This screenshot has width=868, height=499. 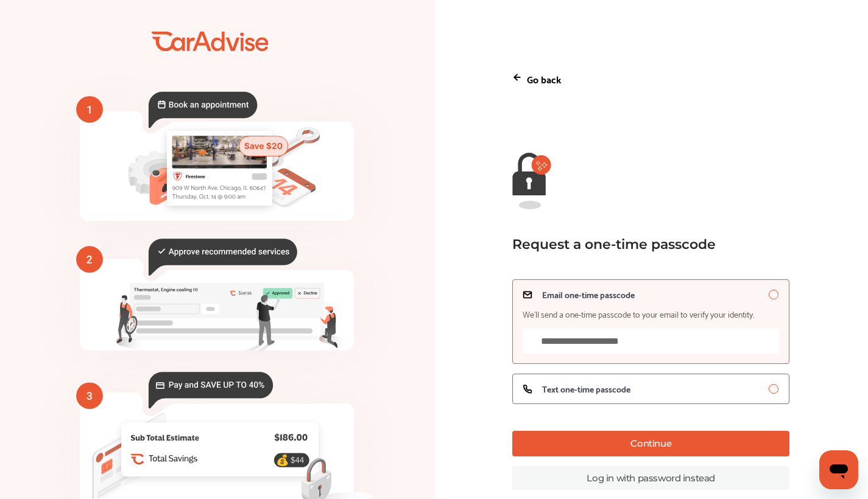 I want to click on img: icon_email.a11c3263.svg, so click(x=528, y=295).